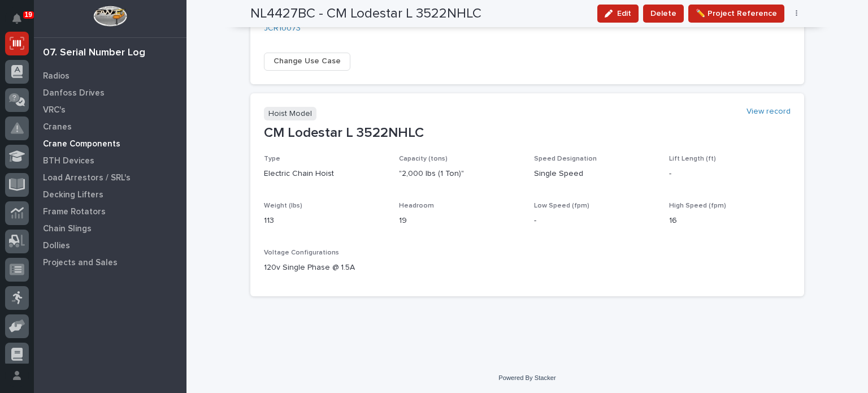 Image resolution: width=868 pixels, height=393 pixels. What do you see at coordinates (595, 173) in the screenshot?
I see `p: Single Speed` at bounding box center [595, 173].